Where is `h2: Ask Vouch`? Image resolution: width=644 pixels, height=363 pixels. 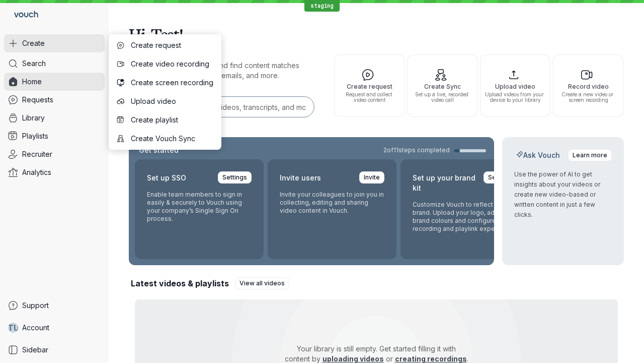
h2: Ask Vouch is located at coordinates (538, 155).